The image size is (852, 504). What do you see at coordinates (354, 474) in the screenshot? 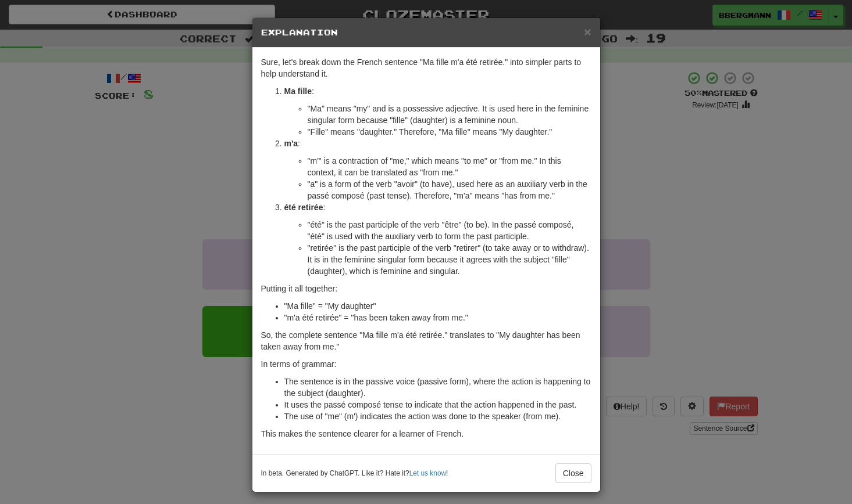
I see `small: In beta. Generated by ChatGPT. Like it? Hate it? !` at bounding box center [354, 474].